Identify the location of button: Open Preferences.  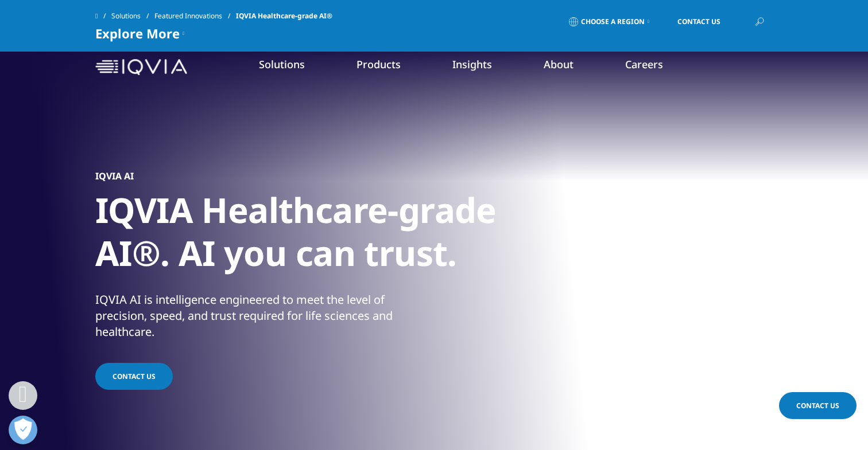
(23, 430).